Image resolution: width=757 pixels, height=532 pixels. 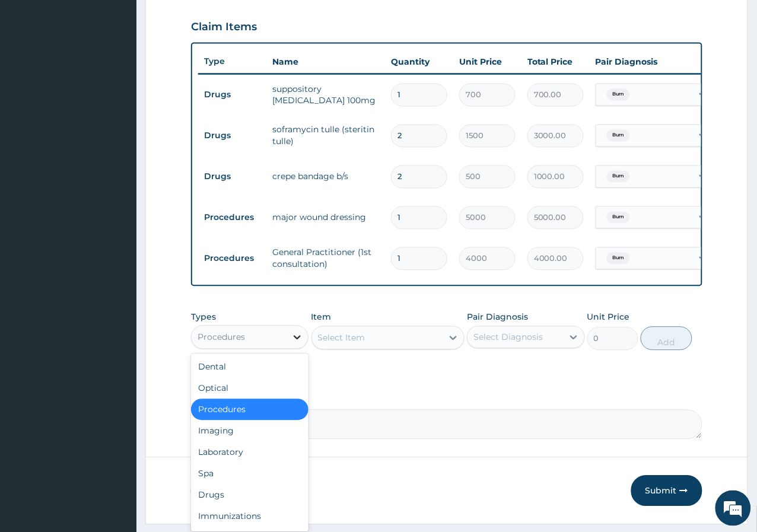 What do you see at coordinates (419, 62) in the screenshot?
I see `th: Quantity` at bounding box center [419, 62].